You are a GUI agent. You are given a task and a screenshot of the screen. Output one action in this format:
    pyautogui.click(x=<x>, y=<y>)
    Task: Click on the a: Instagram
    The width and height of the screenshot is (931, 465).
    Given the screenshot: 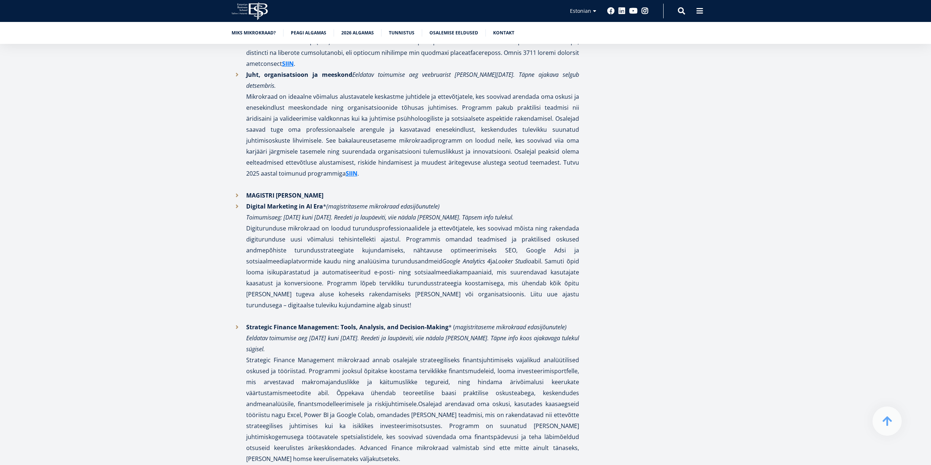 What is the action you would take?
    pyautogui.click(x=645, y=11)
    